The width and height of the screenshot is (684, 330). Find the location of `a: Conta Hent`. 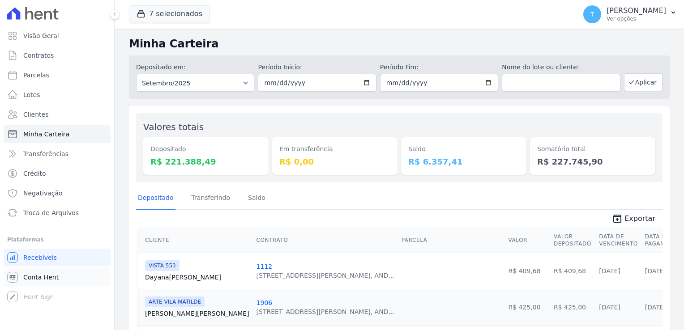

a: Conta Hent is located at coordinates (57, 278).